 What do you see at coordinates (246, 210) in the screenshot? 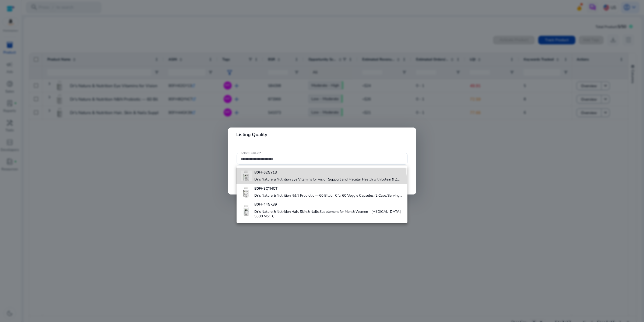
I see `img: 41ICkUZHvFL._AC_US40_.jpg` at bounding box center [246, 210].